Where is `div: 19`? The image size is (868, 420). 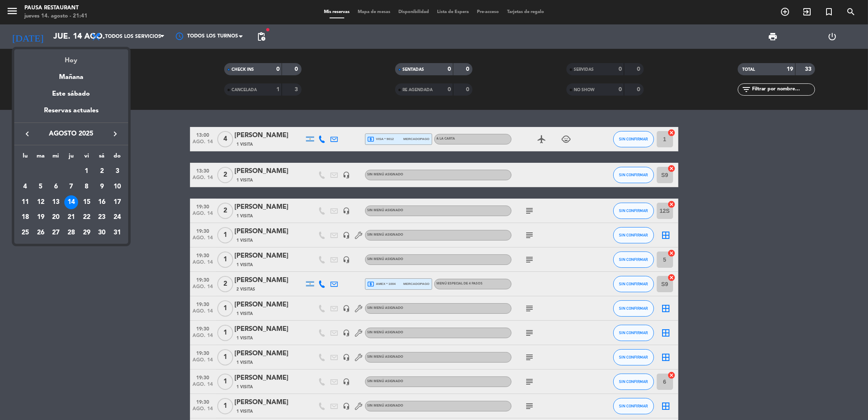
div: 19 is located at coordinates (40, 218).